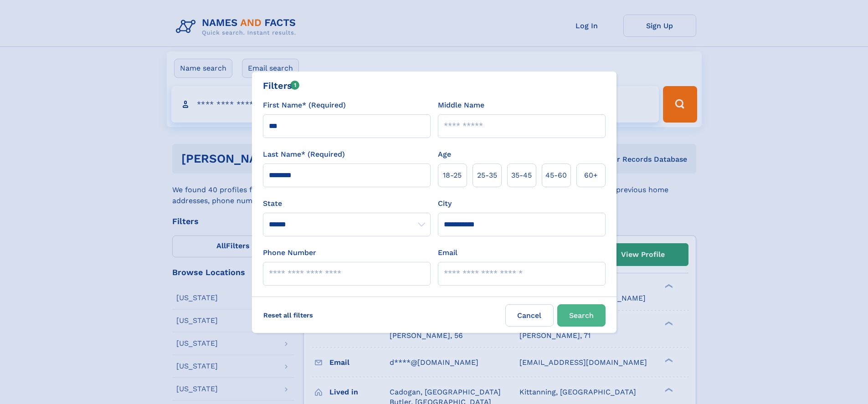 This screenshot has width=868, height=404. Describe the element at coordinates (304, 155) in the screenshot. I see `label: Last Name* (Required)` at that location.